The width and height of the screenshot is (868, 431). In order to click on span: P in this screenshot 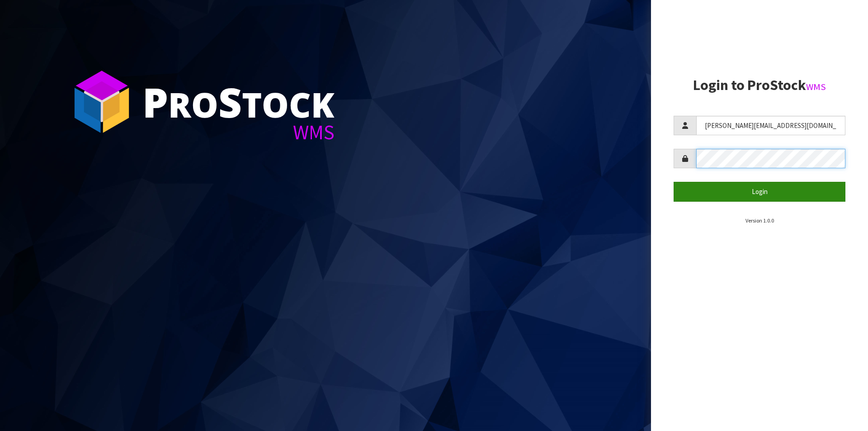, I will do `click(155, 102)`.